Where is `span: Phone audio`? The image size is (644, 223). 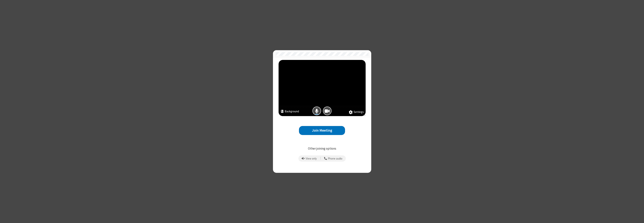
span: Phone audio is located at coordinates (335, 158).